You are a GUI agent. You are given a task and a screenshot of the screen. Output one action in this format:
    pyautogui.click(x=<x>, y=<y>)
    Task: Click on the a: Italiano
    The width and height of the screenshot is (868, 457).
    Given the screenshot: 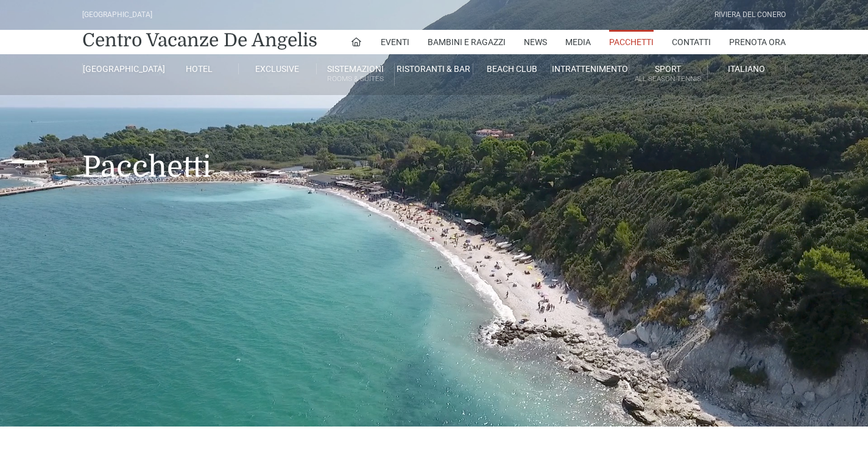 What is the action you would take?
    pyautogui.click(x=747, y=69)
    